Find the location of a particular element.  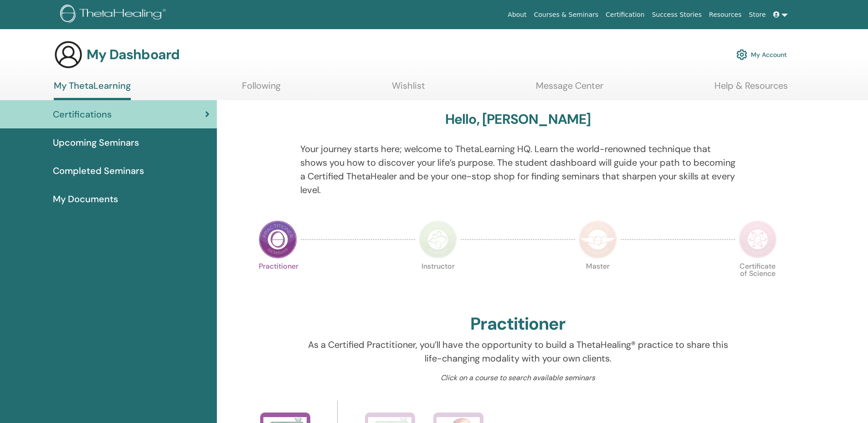

img: Master is located at coordinates (598, 239).